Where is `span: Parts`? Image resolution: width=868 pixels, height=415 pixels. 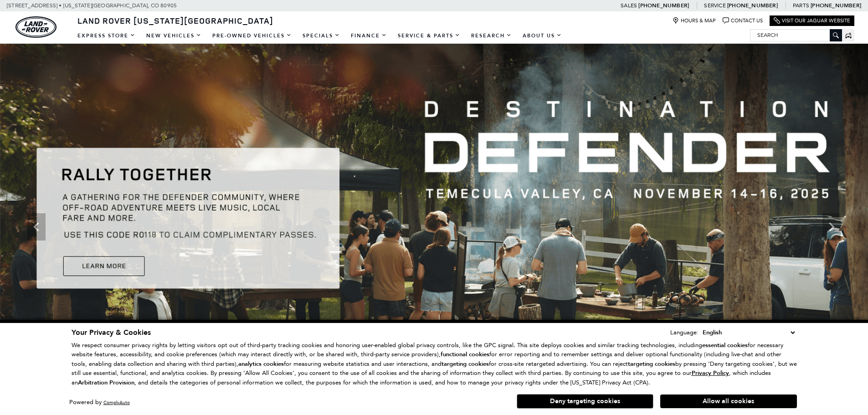
span: Parts is located at coordinates (801, 5).